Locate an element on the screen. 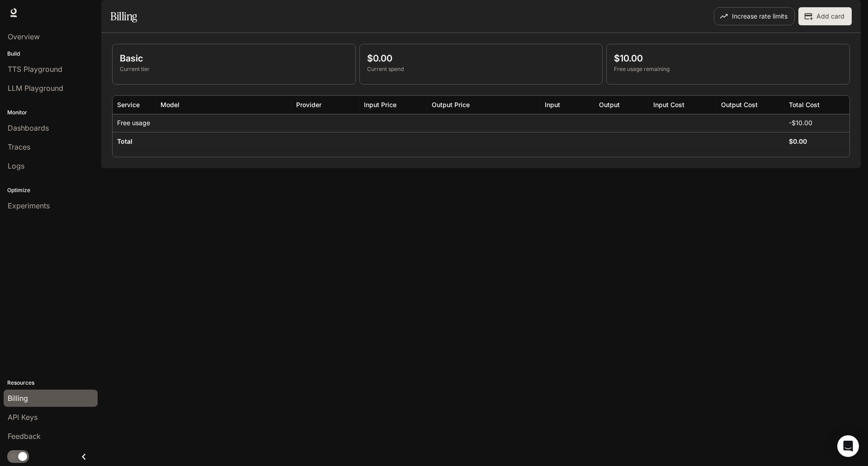 Image resolution: width=868 pixels, height=466 pixels. div: Input Price is located at coordinates (380, 105).